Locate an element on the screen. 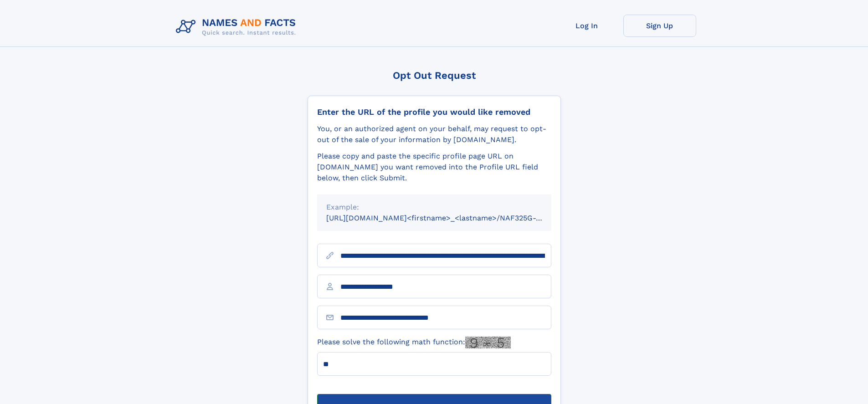 This screenshot has width=868, height=404. div: You, or an authorized agent on your behalf, may request to opt-out of the sale of your informatio... is located at coordinates (434, 134).